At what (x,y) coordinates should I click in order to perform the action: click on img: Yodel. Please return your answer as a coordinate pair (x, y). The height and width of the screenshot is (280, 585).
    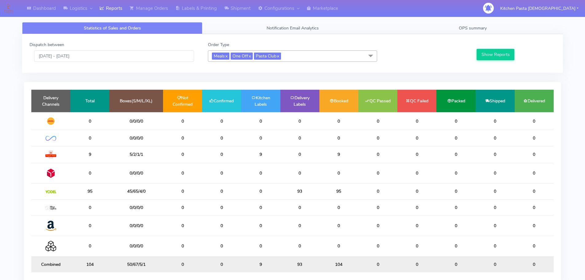
    Looking at the image, I should click on (51, 191).